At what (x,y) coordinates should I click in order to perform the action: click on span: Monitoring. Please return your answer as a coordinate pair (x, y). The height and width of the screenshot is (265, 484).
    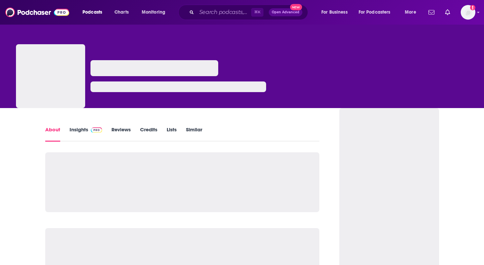
    Looking at the image, I should click on (153, 12).